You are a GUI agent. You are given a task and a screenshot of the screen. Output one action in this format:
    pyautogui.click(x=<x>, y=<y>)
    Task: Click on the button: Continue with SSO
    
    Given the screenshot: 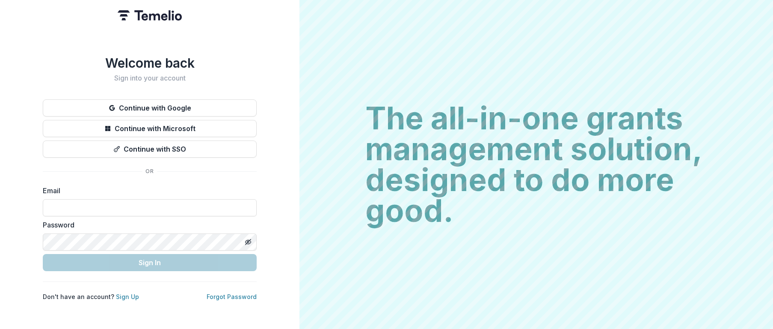 What is the action you would take?
    pyautogui.click(x=150, y=149)
    